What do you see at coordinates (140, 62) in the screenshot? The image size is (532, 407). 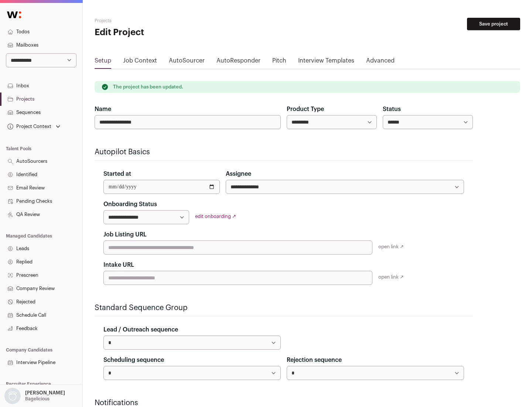 I see `a: Job Context` at bounding box center [140, 62].